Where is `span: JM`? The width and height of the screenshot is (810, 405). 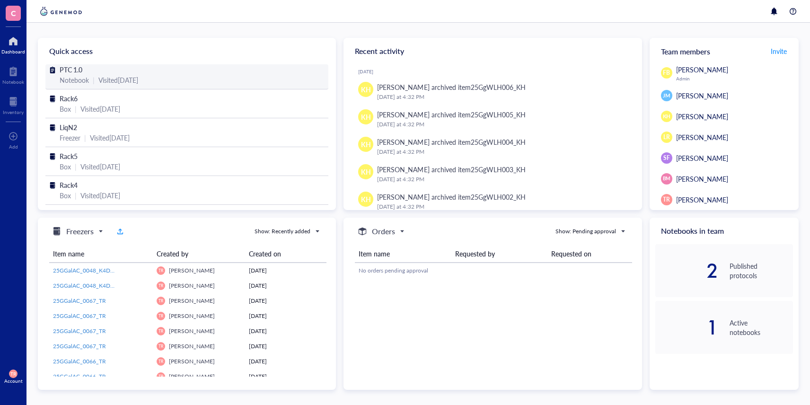 span: JM is located at coordinates (666, 96).